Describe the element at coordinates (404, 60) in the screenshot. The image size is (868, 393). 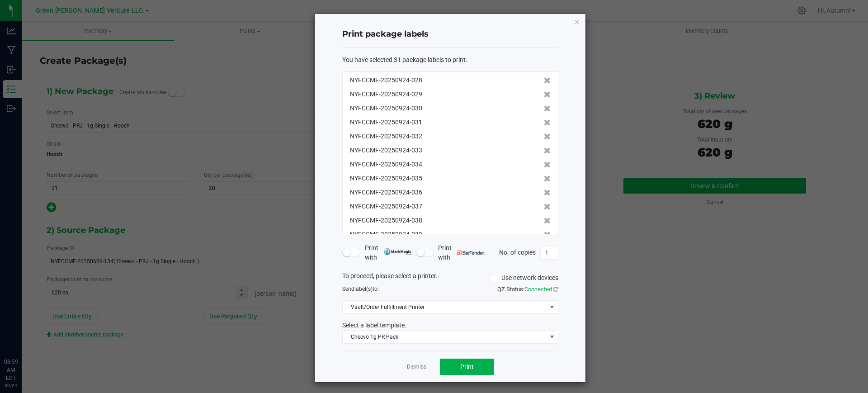
I see `span: You have selected 31 package labels to print` at that location.